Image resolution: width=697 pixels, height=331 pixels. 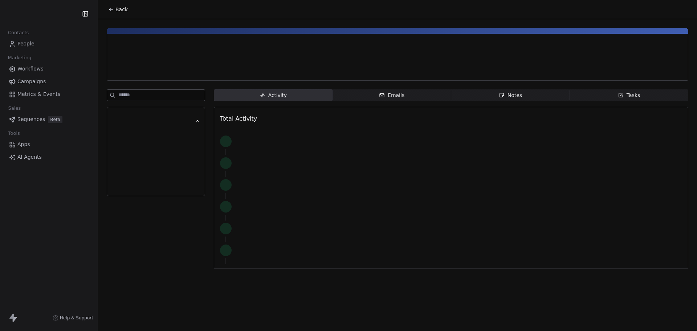 What do you see at coordinates (14, 133) in the screenshot?
I see `span: Tools` at bounding box center [14, 133].